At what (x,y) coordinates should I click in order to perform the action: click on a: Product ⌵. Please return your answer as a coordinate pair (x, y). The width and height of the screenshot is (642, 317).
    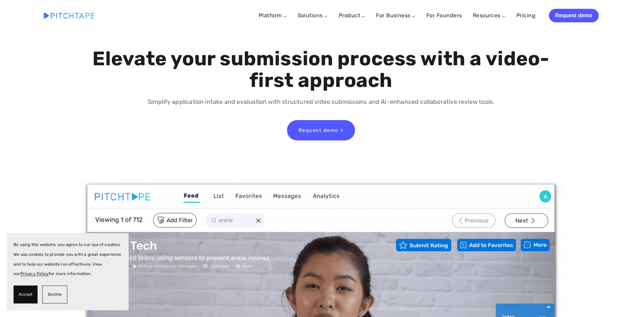
    Looking at the image, I should click on (352, 15).